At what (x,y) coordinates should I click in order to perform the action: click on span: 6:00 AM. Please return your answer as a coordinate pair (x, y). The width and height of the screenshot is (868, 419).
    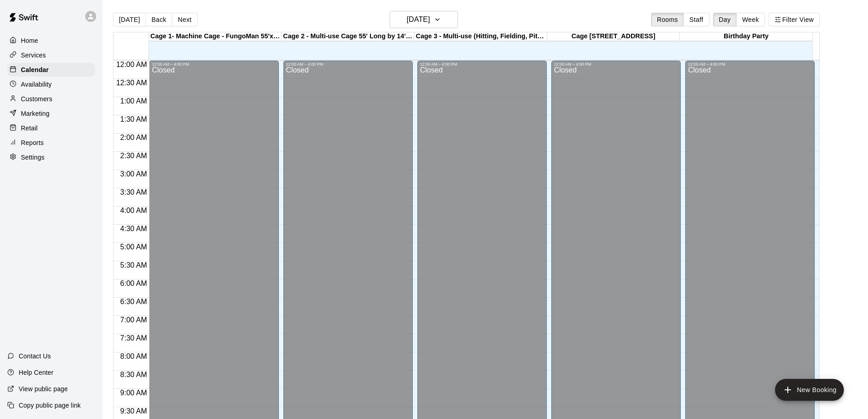
    Looking at the image, I should click on (134, 284).